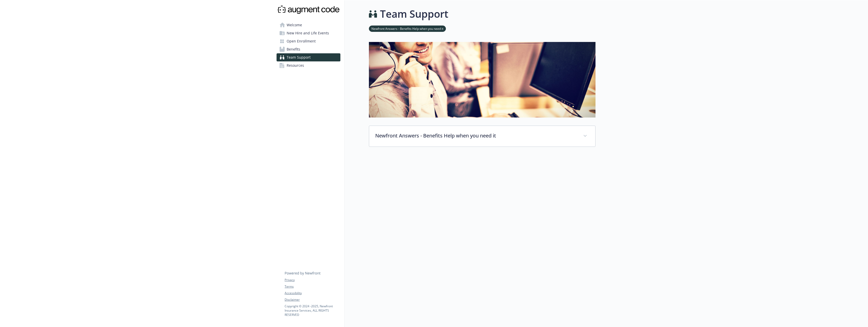  Describe the element at coordinates (308, 33) in the screenshot. I see `span: New Hire and Life Events` at that location.